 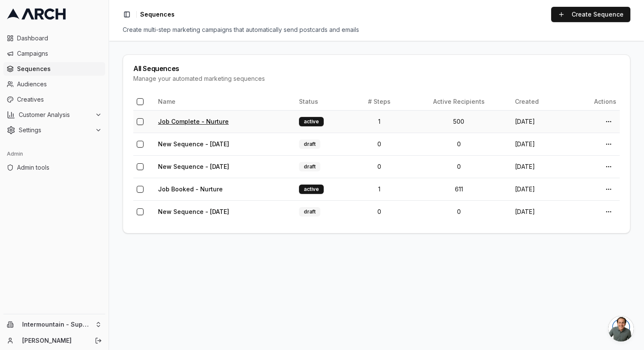 I want to click on span: Settings, so click(x=55, y=130).